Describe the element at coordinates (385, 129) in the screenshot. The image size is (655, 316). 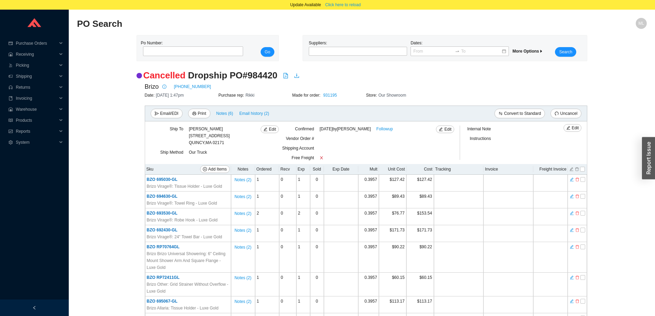
I see `a: Followup` at that location.